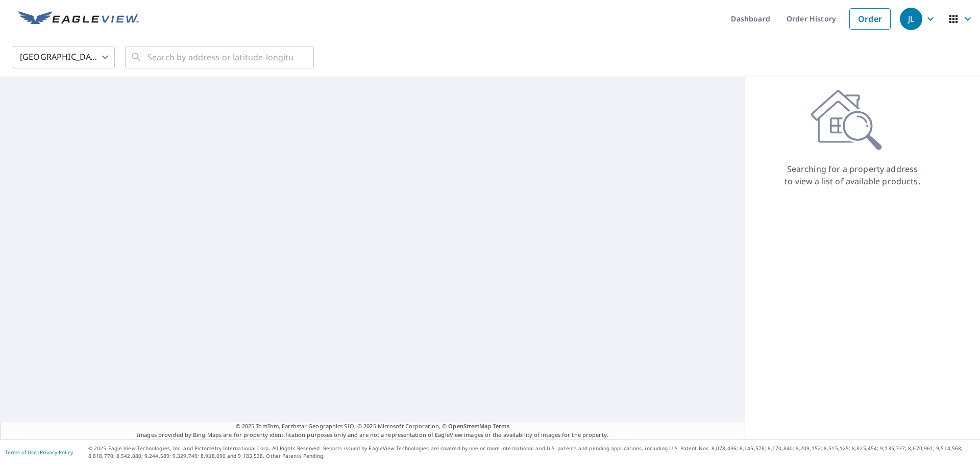 The image size is (980, 465). What do you see at coordinates (469, 426) in the screenshot?
I see `a: OpenStreetMap` at bounding box center [469, 426].